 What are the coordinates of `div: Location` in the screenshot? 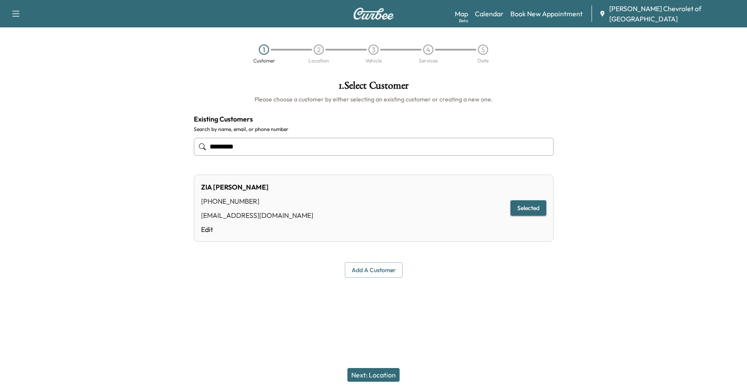 It's located at (319, 61).